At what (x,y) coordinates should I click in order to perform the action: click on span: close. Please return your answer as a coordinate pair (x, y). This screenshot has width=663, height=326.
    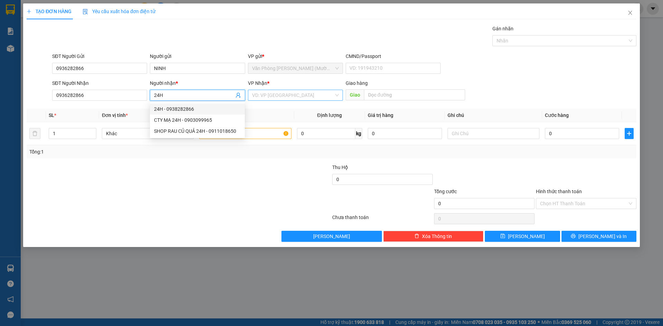
    Looking at the image, I should click on (630, 13).